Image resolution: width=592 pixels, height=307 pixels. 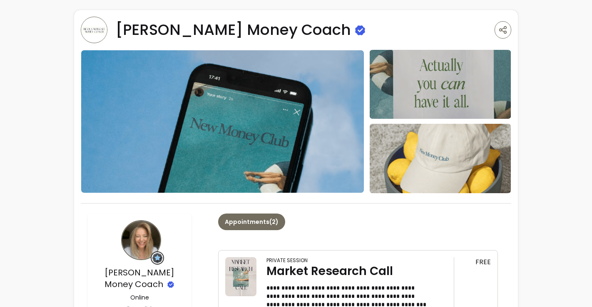 I want to click on img: Grow, so click(x=157, y=258).